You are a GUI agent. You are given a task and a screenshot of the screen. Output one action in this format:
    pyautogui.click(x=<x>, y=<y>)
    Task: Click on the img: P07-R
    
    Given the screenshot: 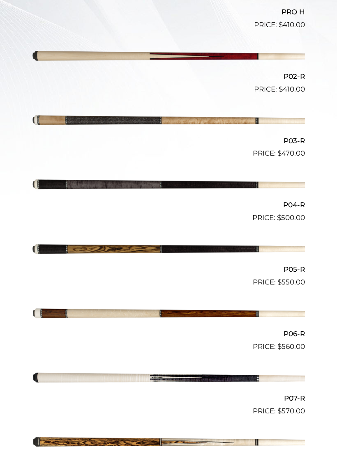 What is the action you would take?
    pyautogui.click(x=168, y=378)
    